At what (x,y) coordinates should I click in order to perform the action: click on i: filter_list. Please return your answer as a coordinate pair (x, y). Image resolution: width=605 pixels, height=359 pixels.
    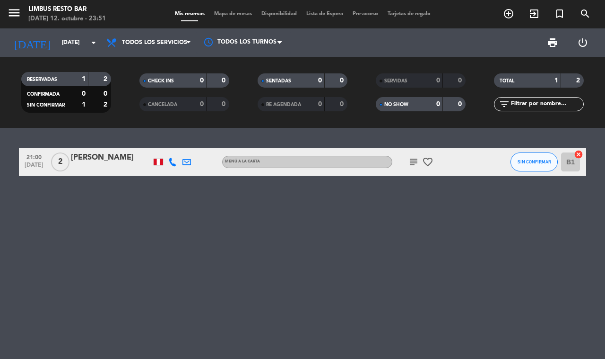
    Looking at the image, I should click on (505, 104).